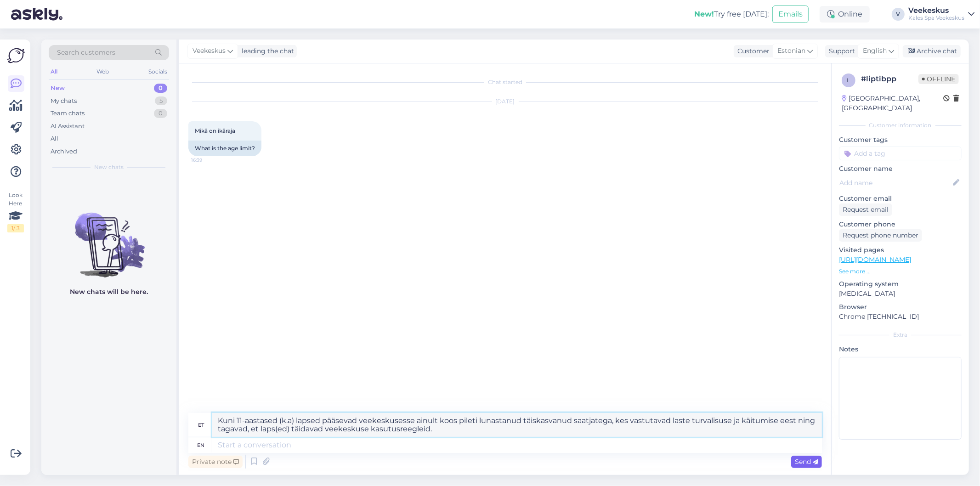  What do you see at coordinates (215, 462) in the screenshot?
I see `div: Private note` at bounding box center [215, 462].